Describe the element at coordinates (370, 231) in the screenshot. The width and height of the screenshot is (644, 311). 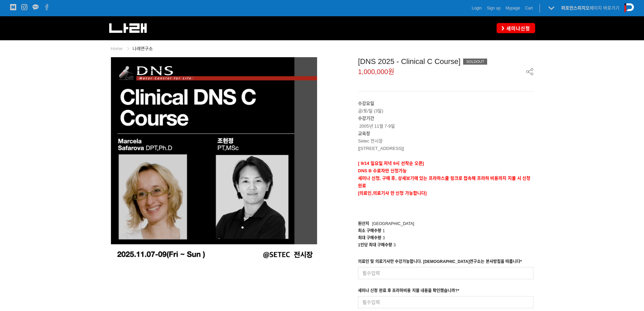
I see `span: 최소 구매수량` at that location.